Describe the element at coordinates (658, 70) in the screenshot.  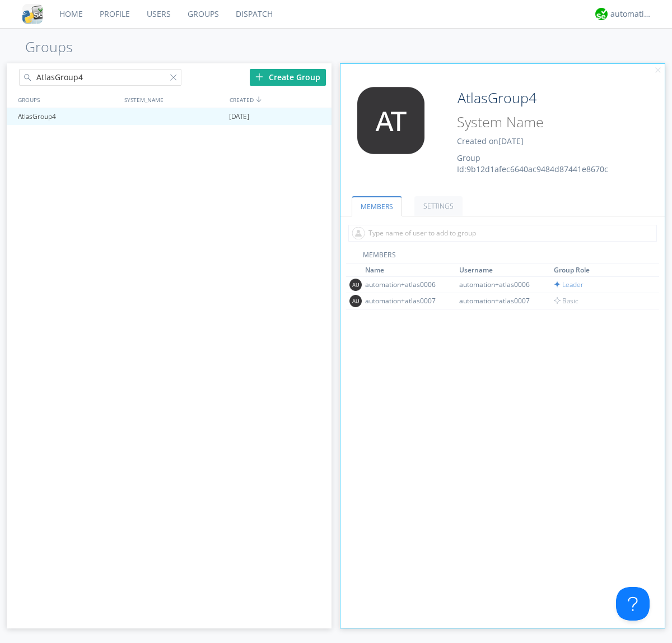
I see `img: cancel.svg` at that location.